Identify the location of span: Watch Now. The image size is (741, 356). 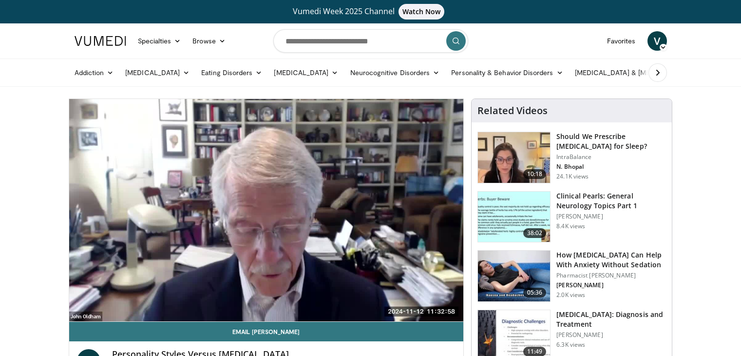
(421, 12).